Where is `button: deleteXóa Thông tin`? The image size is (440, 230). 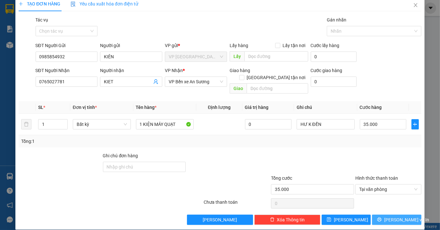
button: deleteXóa Thông tin is located at coordinates (287, 220).